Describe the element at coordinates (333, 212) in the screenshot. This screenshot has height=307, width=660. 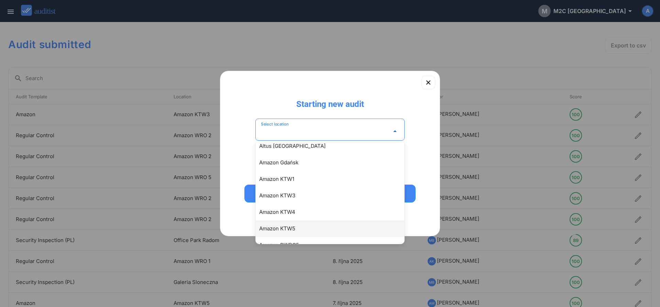
I see `div: Amazon KTW4` at that location.